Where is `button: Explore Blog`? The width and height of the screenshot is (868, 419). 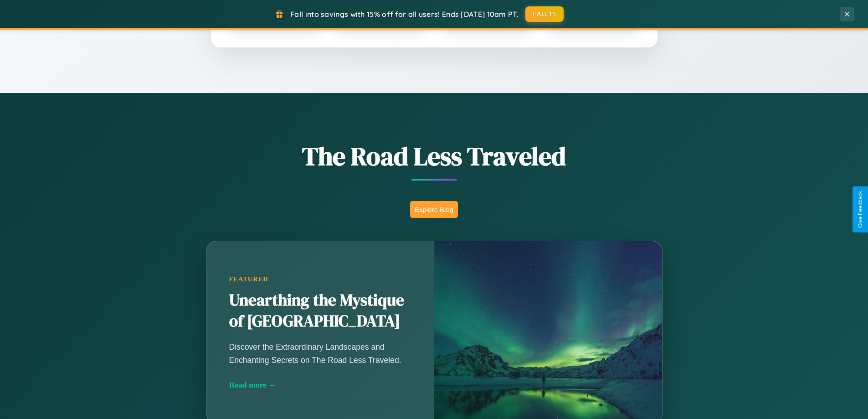
button: Explore Blog is located at coordinates (434, 210).